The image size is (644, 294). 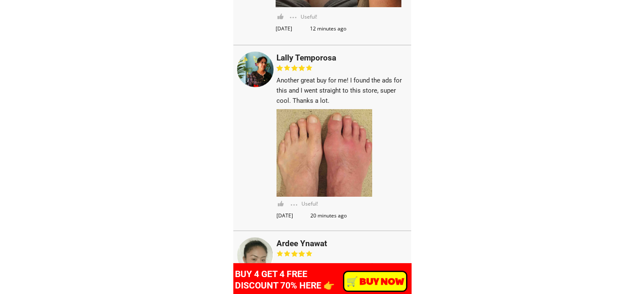 I want to click on h3: Deep penetrating pain cream, It takes away our aches and pains!, so click(x=342, y=272).